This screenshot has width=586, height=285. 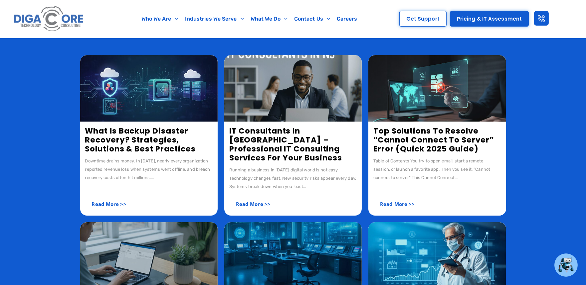 What do you see at coordinates (489, 19) in the screenshot?
I see `a: Pricing & IT Assessment` at bounding box center [489, 19].